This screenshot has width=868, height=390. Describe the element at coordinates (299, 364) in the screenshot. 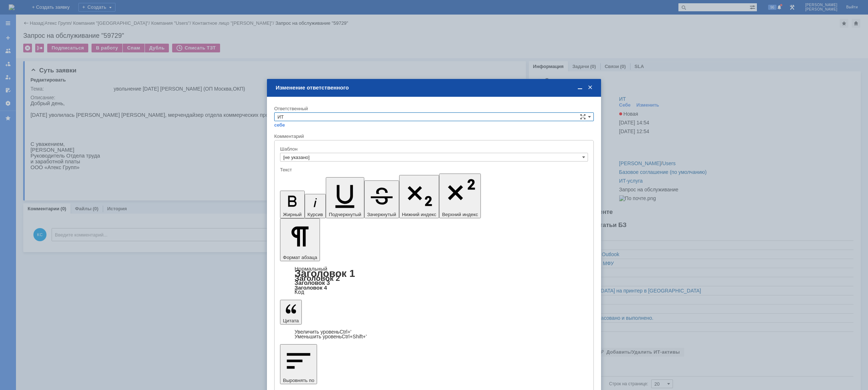

I see `button: Выровнять по` at that location.